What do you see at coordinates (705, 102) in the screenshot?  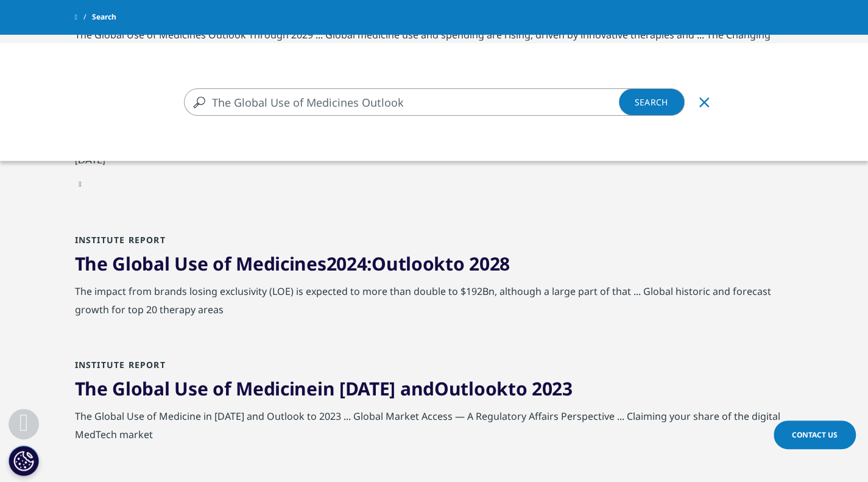 I see `div: Clear` at bounding box center [705, 102].